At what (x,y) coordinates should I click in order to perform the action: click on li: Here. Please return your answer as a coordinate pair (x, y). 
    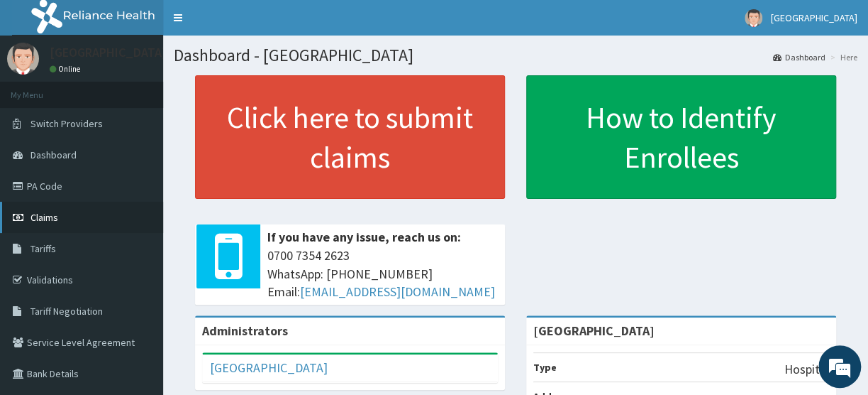
    Looking at the image, I should click on (841, 57).